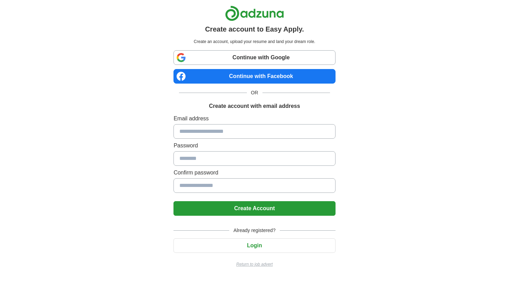 The height and width of the screenshot is (291, 509). What do you see at coordinates (254, 208) in the screenshot?
I see `button: Create Account` at bounding box center [254, 208].